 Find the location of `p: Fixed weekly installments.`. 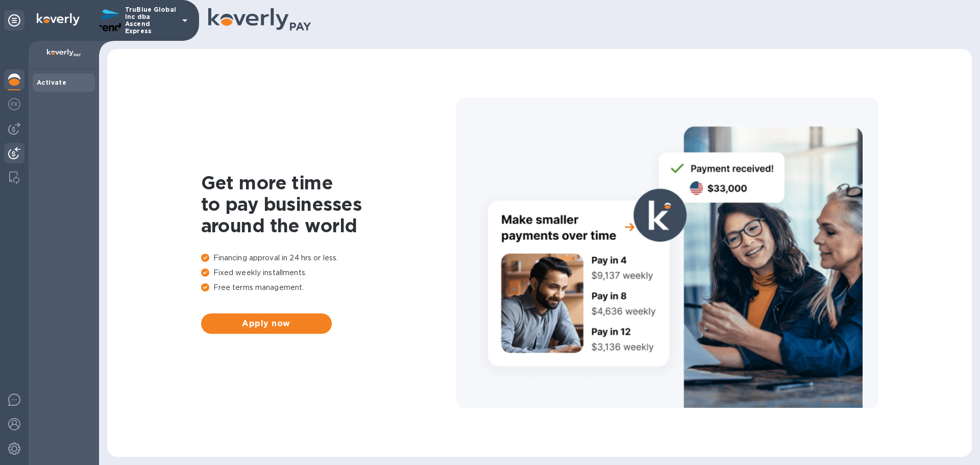

p: Fixed weekly installments. is located at coordinates (329, 273).